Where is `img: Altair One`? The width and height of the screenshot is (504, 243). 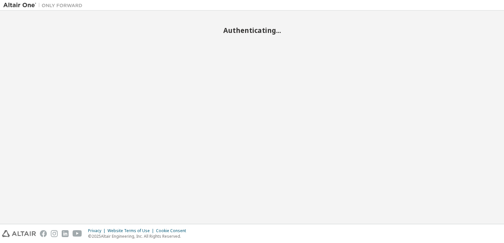
img: Altair One is located at coordinates (45, 5).